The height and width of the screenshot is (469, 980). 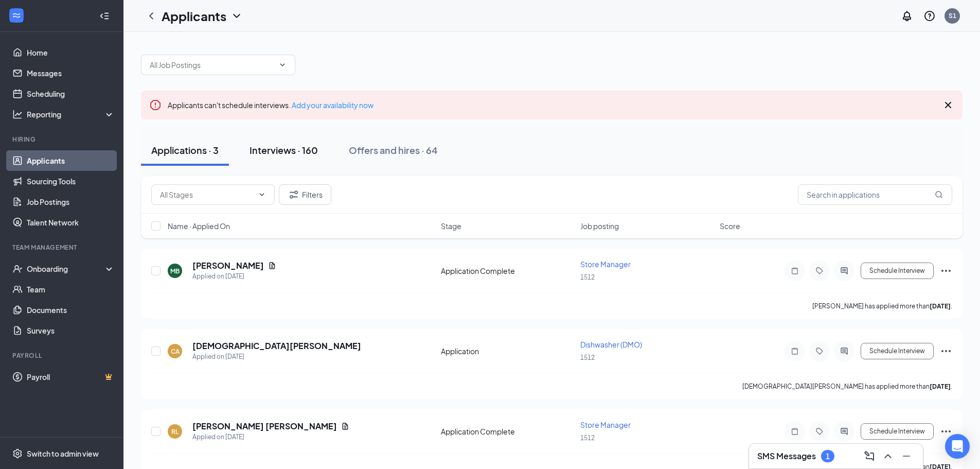 I want to click on a: Surveys, so click(x=71, y=331).